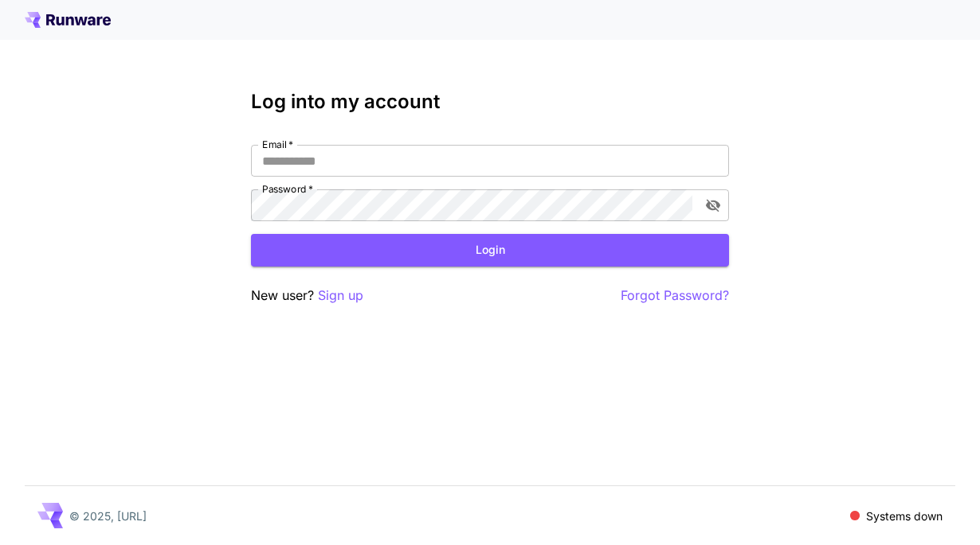 This screenshot has width=980, height=545. What do you see at coordinates (675, 295) in the screenshot?
I see `p: Forgot Password?` at bounding box center [675, 295].